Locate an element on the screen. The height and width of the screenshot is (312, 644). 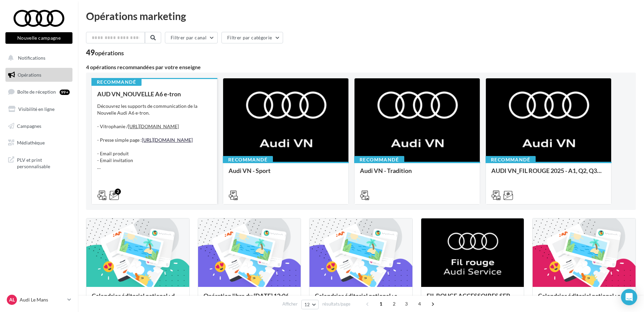
div: AUD VN_NOUVELLE A6 e-tron is located at coordinates (155, 94).